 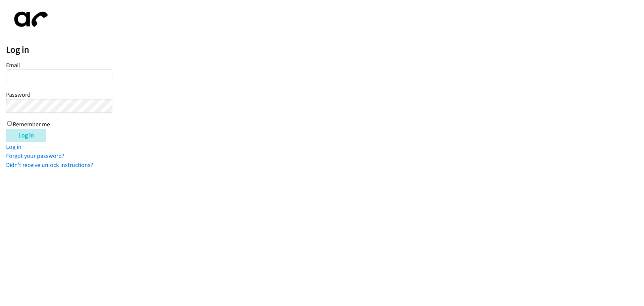 I want to click on label: Email, so click(x=13, y=65).